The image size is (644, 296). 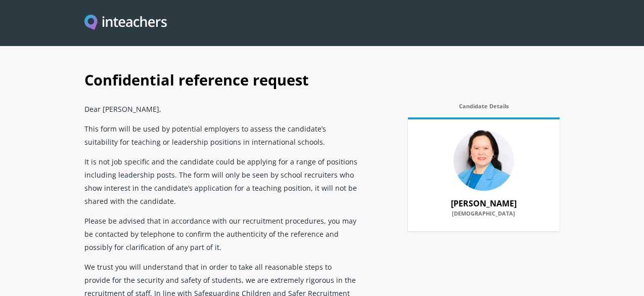 I want to click on img: 79645, so click(x=484, y=160).